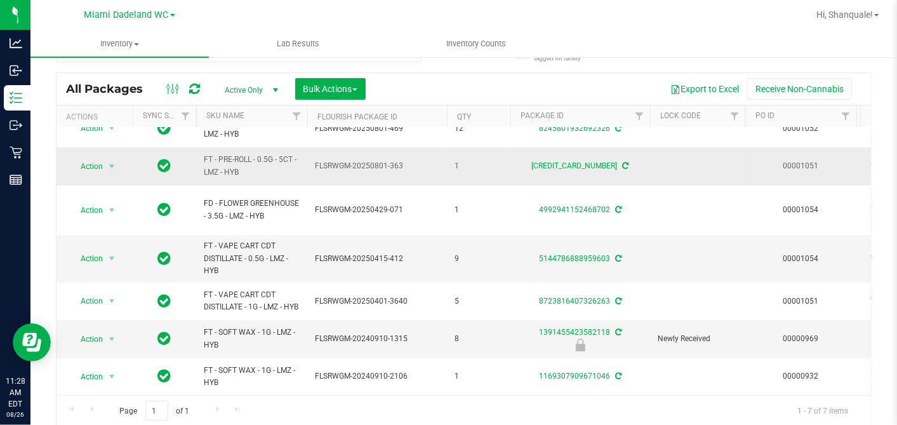 The width and height of the screenshot is (897, 425). I want to click on span: 9, so click(479, 259).